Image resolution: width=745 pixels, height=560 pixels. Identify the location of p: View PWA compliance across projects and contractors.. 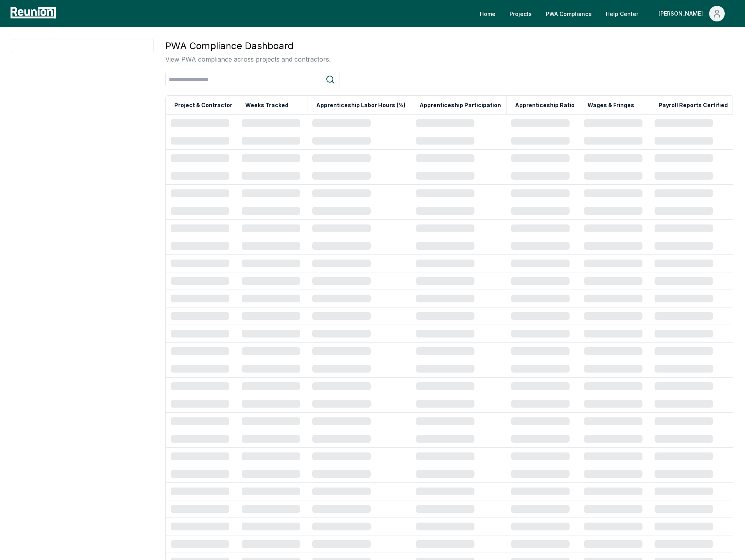
(248, 60).